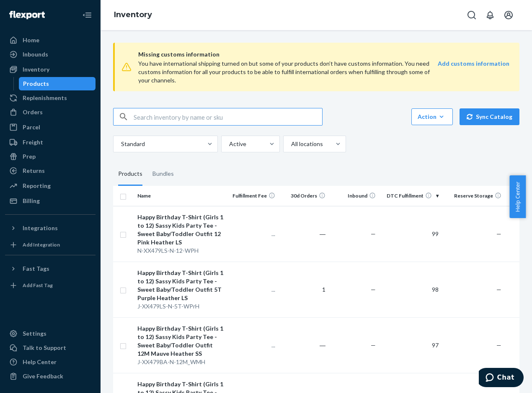 The width and height of the screenshot is (532, 393). I want to click on a: Add customs information, so click(473, 72).